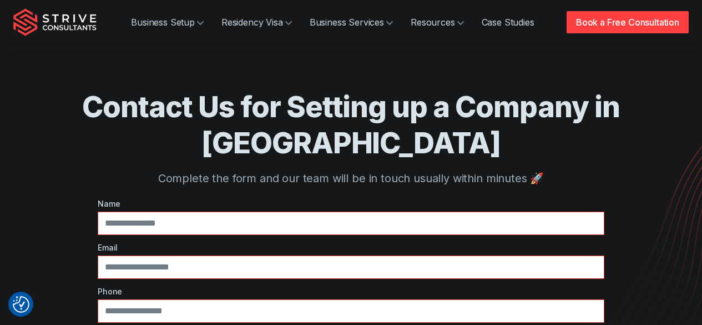  I want to click on a: Residency Visa, so click(257, 22).